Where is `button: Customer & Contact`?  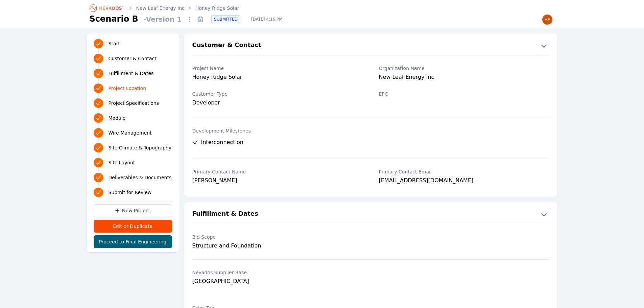
button: Customer & Contact is located at coordinates (370, 45).